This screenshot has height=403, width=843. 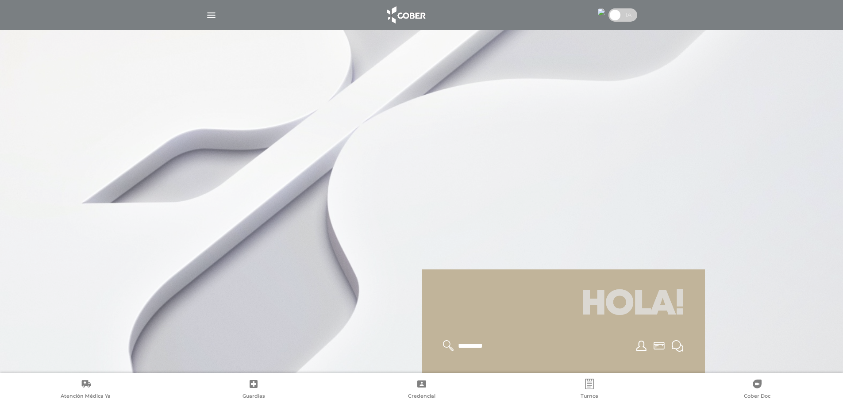 I want to click on span: Credencial, so click(x=422, y=397).